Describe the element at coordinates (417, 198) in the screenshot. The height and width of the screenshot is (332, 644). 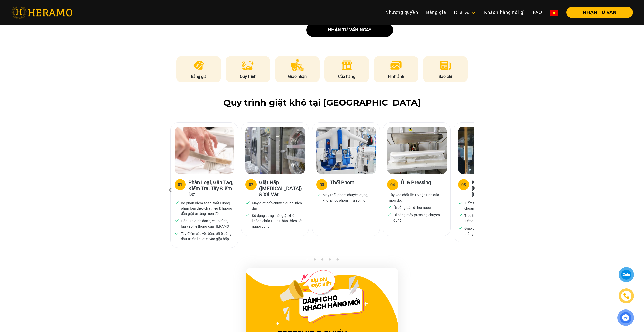
I see `p: Tùy vào chất liệu & đặc tính của món đồ:` at that location.